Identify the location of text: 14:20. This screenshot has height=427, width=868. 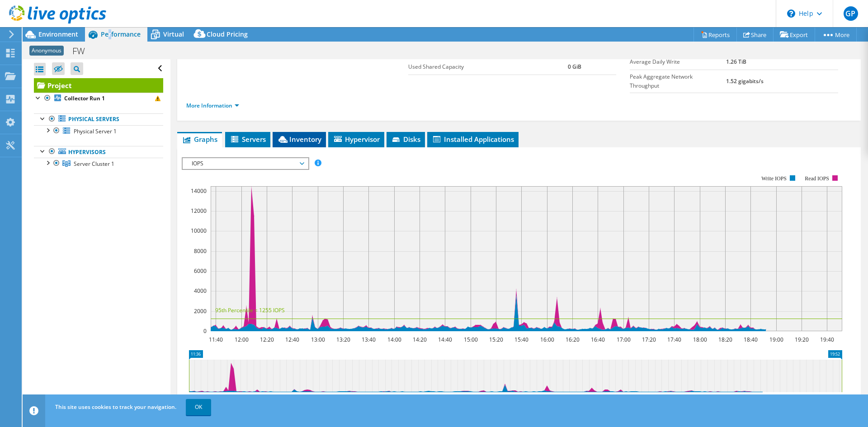
(420, 340).